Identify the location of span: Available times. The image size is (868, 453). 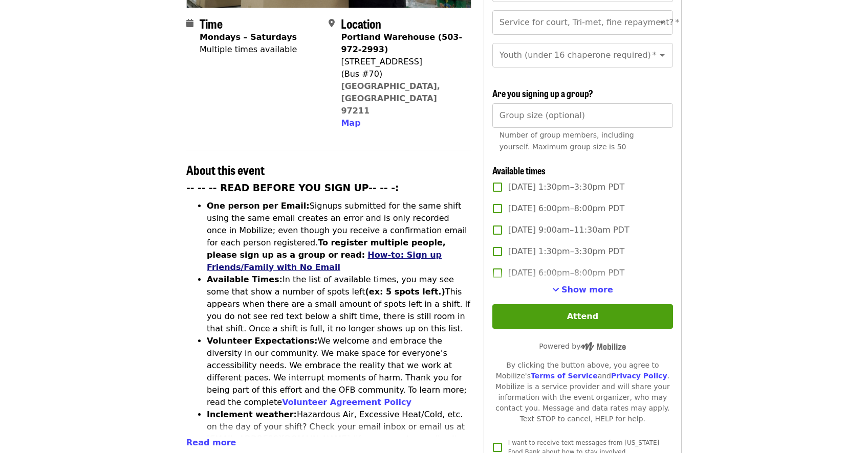
(519, 170).